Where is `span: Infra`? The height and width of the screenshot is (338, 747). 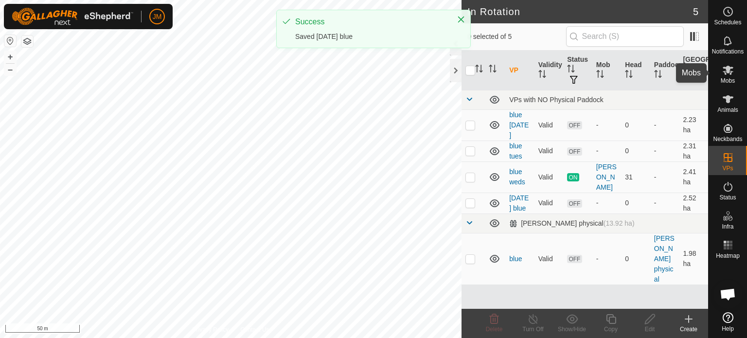 span: Infra is located at coordinates (727, 227).